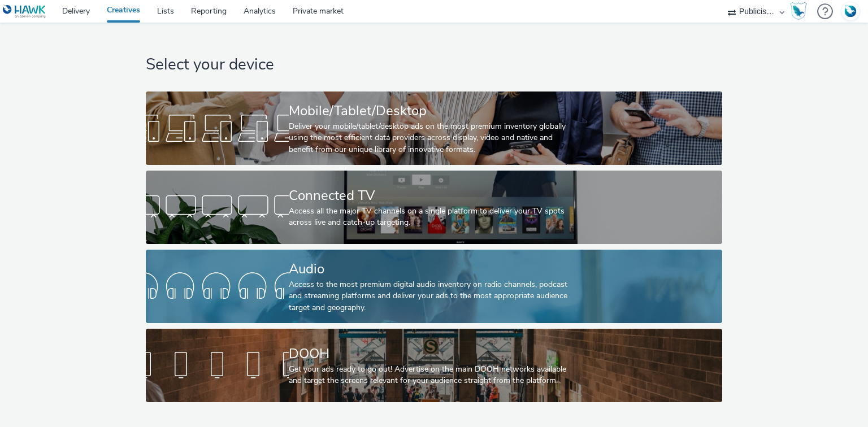 Image resolution: width=868 pixels, height=427 pixels. Describe the element at coordinates (432, 269) in the screenshot. I see `div: Audio` at that location.